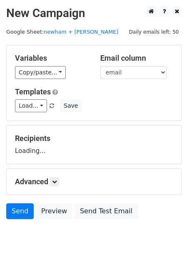 This screenshot has height=269, width=188. What do you see at coordinates (20, 211) in the screenshot?
I see `a: Send` at bounding box center [20, 211].